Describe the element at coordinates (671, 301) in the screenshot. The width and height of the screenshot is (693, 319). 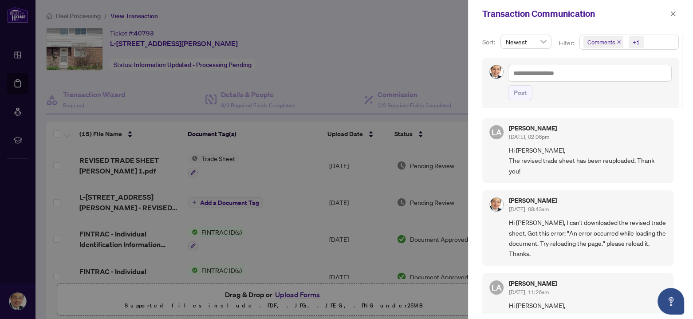
I see `button: Open asap` at that location.